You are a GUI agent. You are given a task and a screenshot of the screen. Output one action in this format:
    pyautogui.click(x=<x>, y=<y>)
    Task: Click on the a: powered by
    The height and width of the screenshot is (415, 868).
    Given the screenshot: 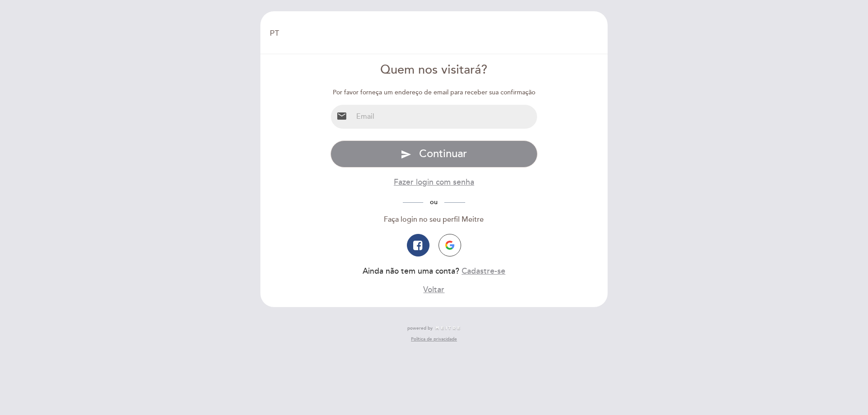 What is the action you would take?
    pyautogui.click(x=434, y=328)
    